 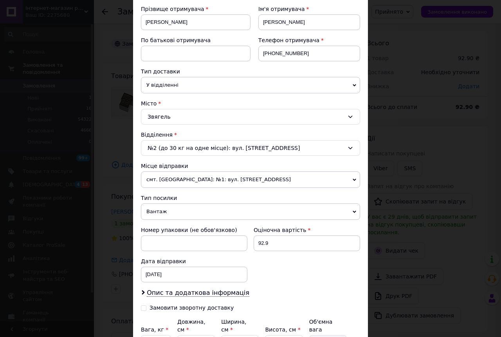 What do you see at coordinates (176, 40) in the screenshot?
I see `span: По батькові отримувача` at bounding box center [176, 40].